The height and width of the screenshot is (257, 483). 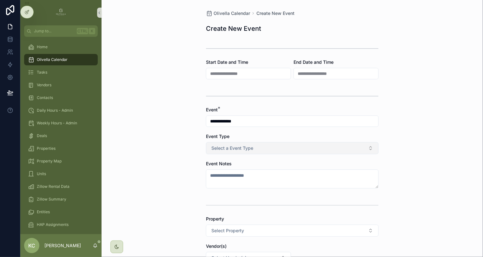 What do you see at coordinates (53, 225) in the screenshot?
I see `span: HAP Assignments` at bounding box center [53, 225].